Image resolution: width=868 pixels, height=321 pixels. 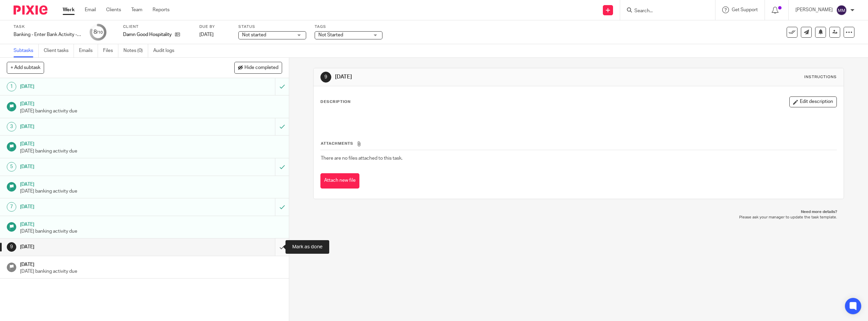 What do you see at coordinates (157, 27) in the screenshot?
I see `label: Client` at bounding box center [157, 27].